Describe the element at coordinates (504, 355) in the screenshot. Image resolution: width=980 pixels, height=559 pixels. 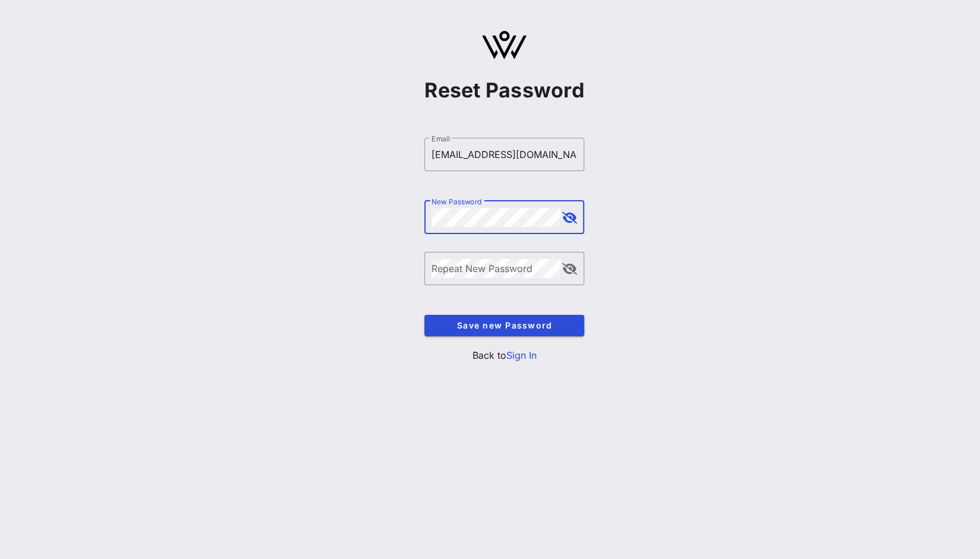
I see `p: Back to` at that location.